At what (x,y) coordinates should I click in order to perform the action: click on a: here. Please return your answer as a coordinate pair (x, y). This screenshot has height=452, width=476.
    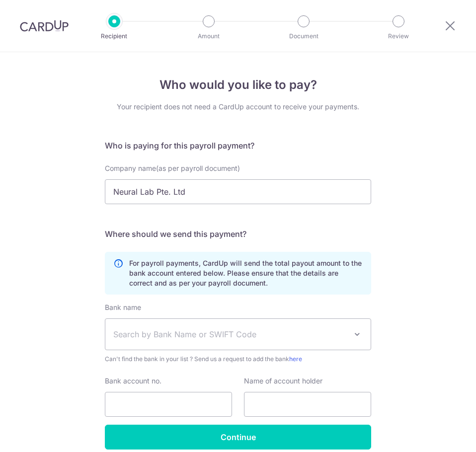
    Looking at the image, I should click on (295, 359).